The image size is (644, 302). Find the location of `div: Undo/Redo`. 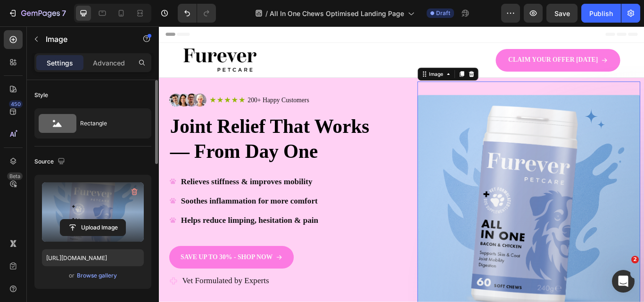

div: Undo/Redo is located at coordinates (197, 13).